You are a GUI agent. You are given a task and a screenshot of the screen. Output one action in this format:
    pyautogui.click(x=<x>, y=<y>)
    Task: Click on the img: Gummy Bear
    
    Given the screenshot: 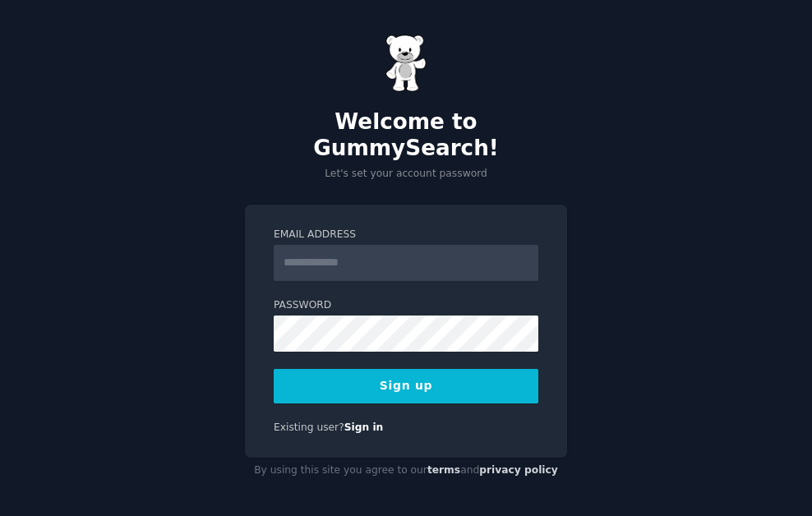 What is the action you would take?
    pyautogui.click(x=406, y=63)
    